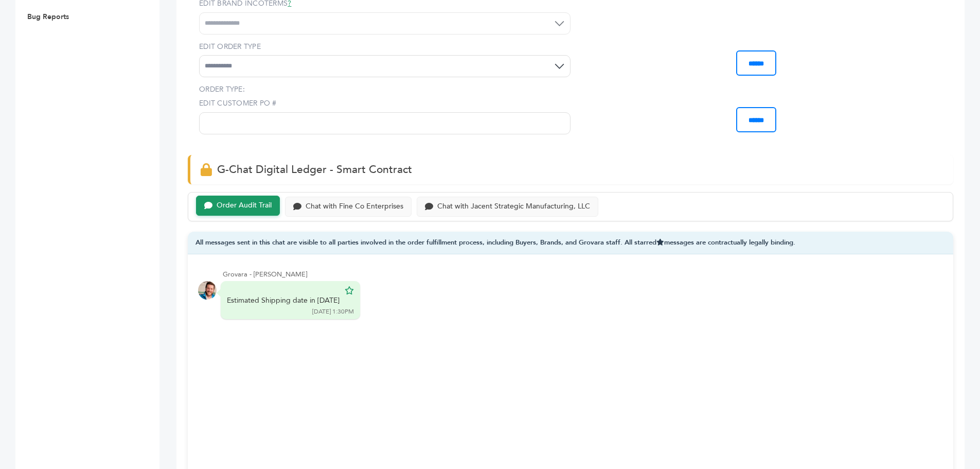  Describe the element at coordinates (514, 206) in the screenshot. I see `div: Chat with Jacent Strategic Manufacturing, LLC` at that location.